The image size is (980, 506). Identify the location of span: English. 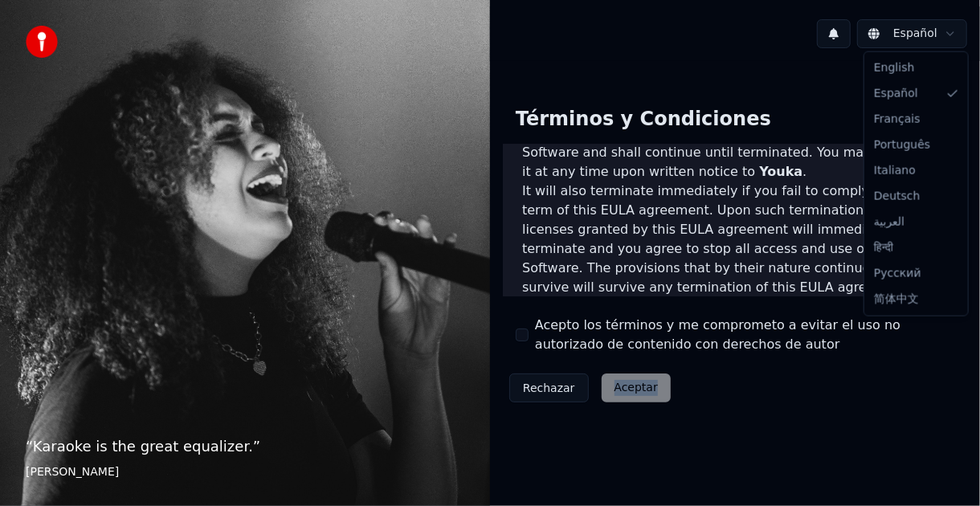
(894, 69).